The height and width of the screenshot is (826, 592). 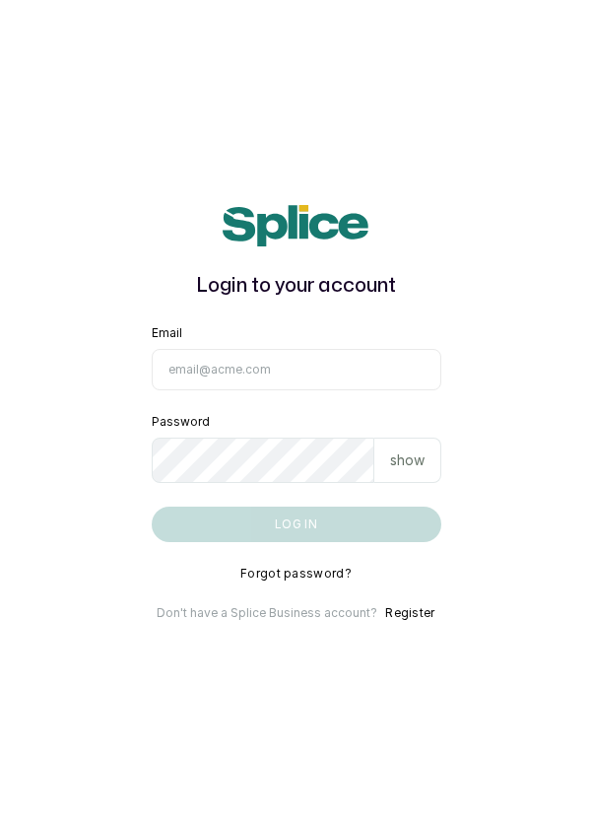 What do you see at coordinates (267, 613) in the screenshot?
I see `p: Don't have a Splice Business account?` at bounding box center [267, 613].